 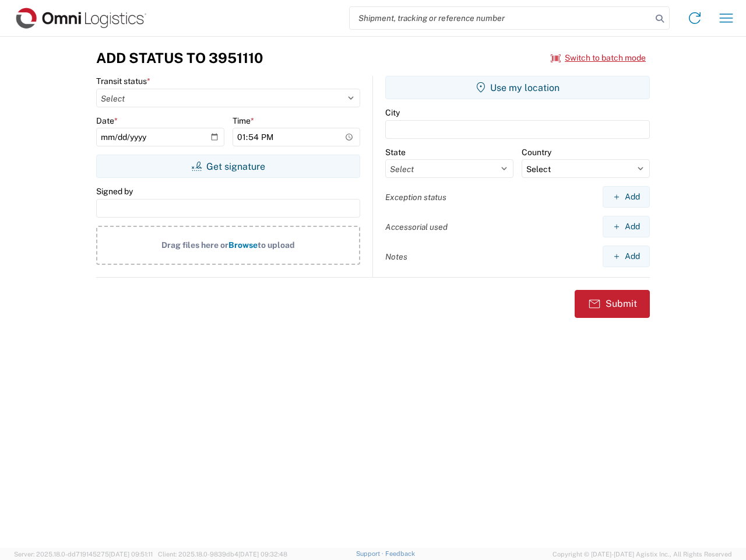 I want to click on label: Exception status, so click(x=416, y=197).